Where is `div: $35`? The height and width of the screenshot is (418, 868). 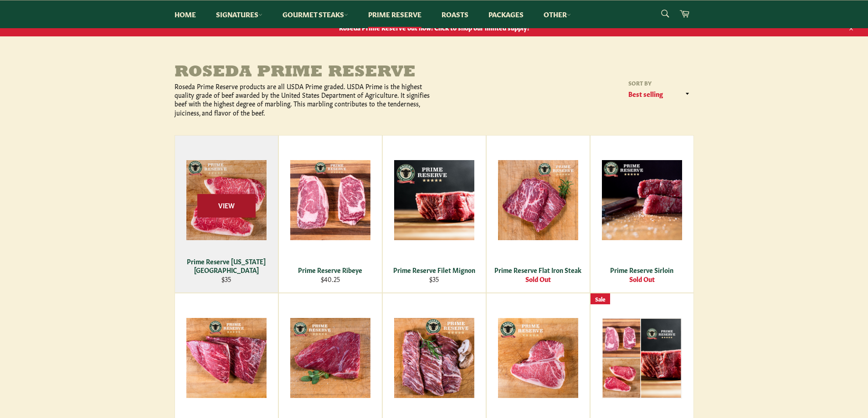
div: $35 is located at coordinates (434, 279).